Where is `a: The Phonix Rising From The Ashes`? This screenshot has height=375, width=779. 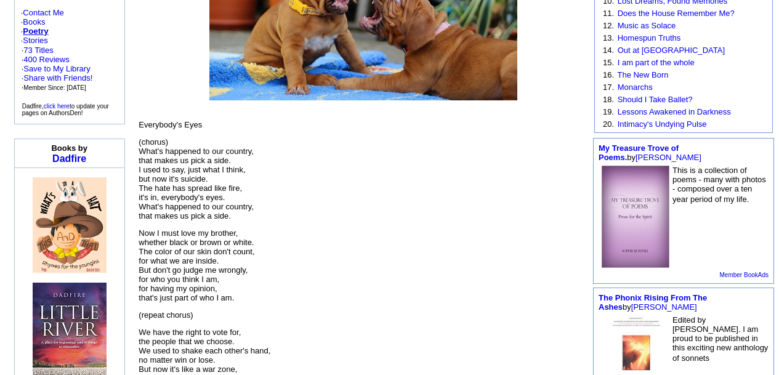 a: The Phonix Rising From The Ashes is located at coordinates (653, 302).